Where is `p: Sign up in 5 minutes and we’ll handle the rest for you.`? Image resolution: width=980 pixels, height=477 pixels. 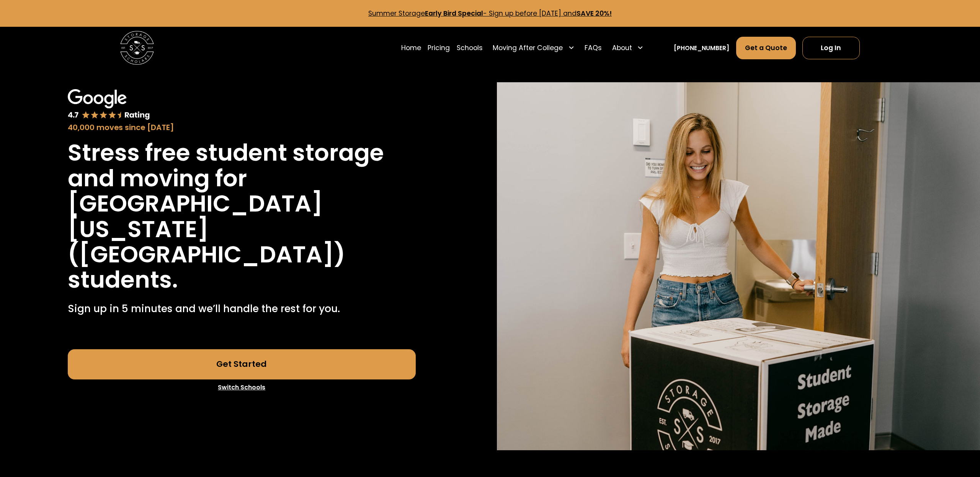 p: Sign up in 5 minutes and we’ll handle the rest for you. is located at coordinates (204, 309).